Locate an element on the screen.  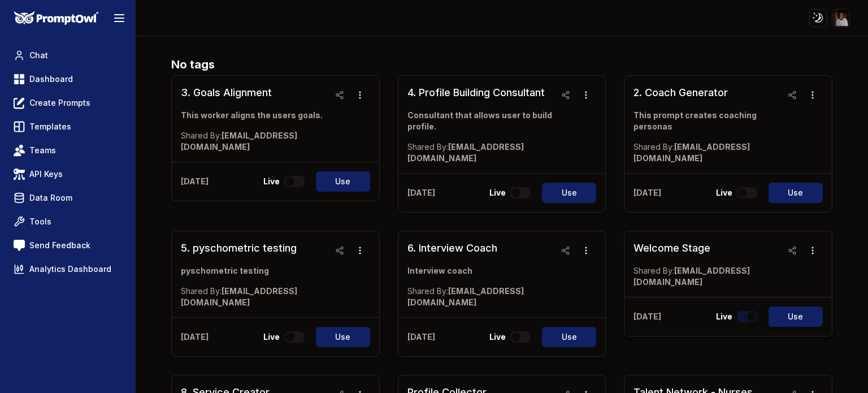
span: Tools is located at coordinates (40, 222).